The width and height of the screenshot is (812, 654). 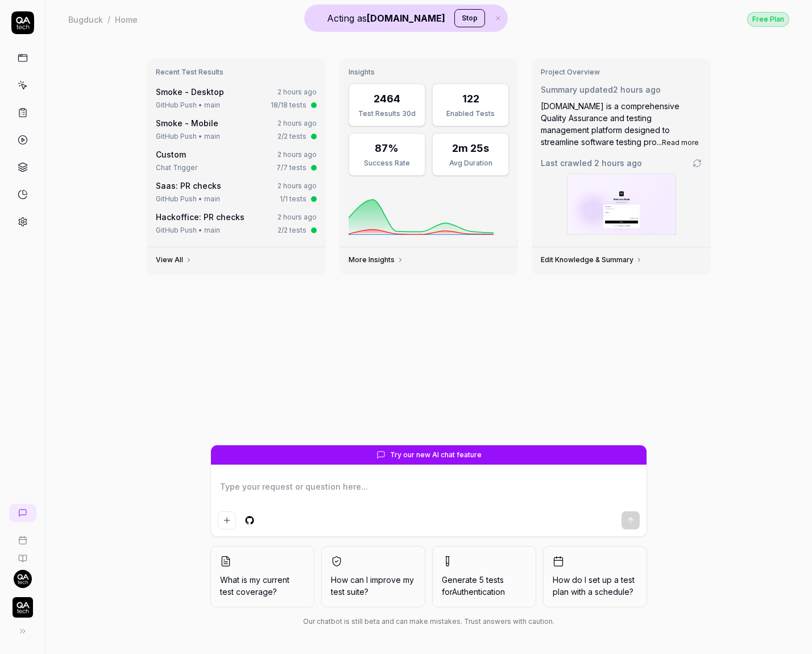 I want to click on a: Smoke - Desktop, so click(x=190, y=91).